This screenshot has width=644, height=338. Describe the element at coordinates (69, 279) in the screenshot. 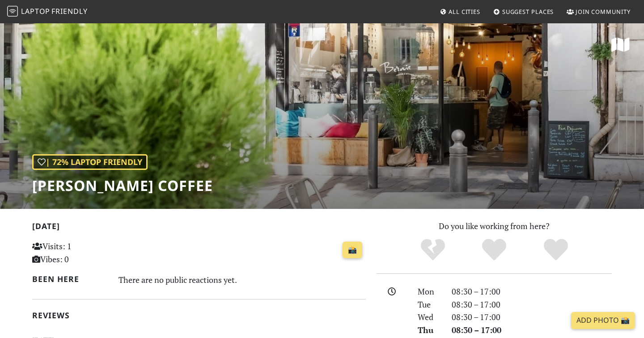

I see `h2: Been here` at that location.